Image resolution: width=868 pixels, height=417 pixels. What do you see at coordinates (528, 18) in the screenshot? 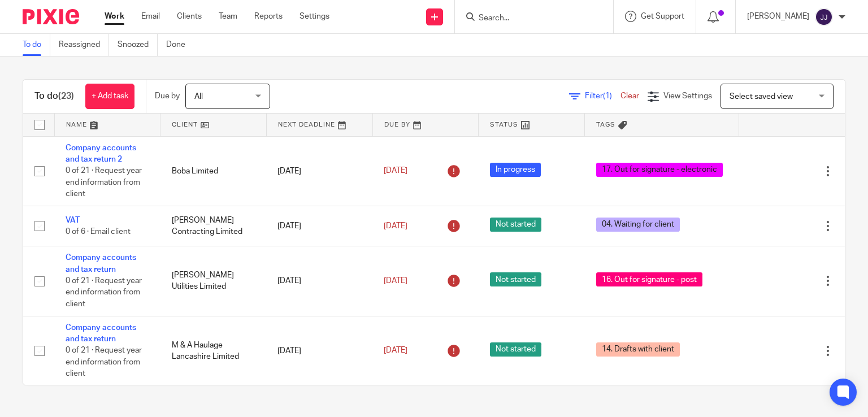
I see `input: Search` at bounding box center [528, 18].